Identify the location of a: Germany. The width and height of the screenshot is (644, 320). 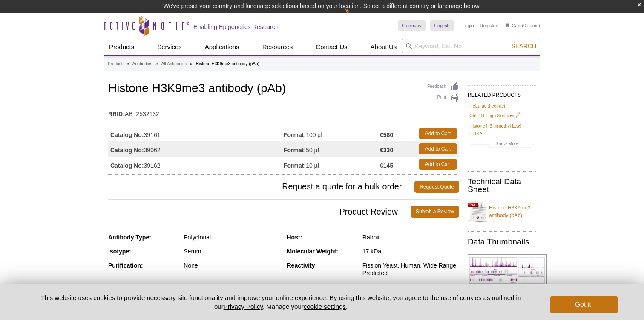
(412, 26).